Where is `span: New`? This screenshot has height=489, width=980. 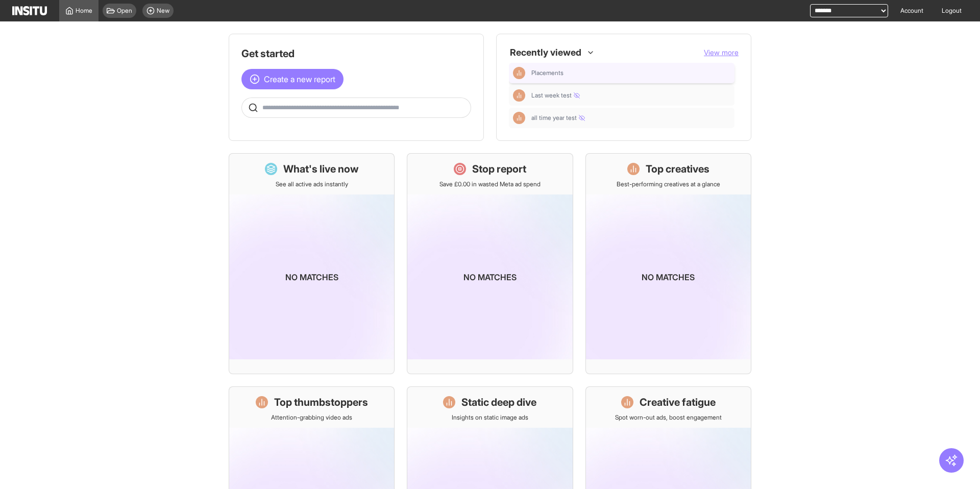 span: New is located at coordinates (163, 11).